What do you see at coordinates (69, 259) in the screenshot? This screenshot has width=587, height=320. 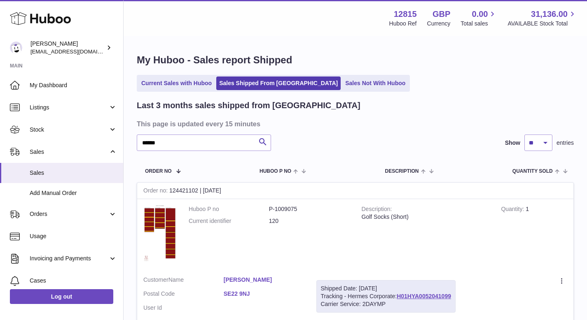 I see `span: Invoicing and Payments` at bounding box center [69, 259].